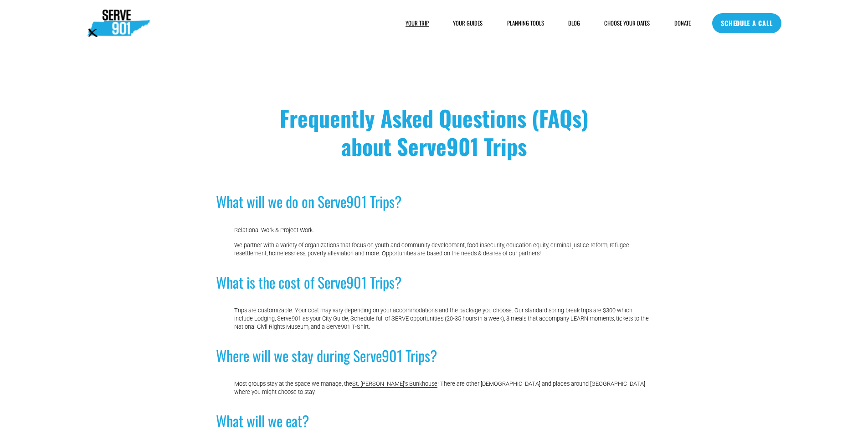 The width and height of the screenshot is (868, 435). Describe the element at coordinates (526, 23) in the screenshot. I see `span: PLANNING TOOLS` at that location.